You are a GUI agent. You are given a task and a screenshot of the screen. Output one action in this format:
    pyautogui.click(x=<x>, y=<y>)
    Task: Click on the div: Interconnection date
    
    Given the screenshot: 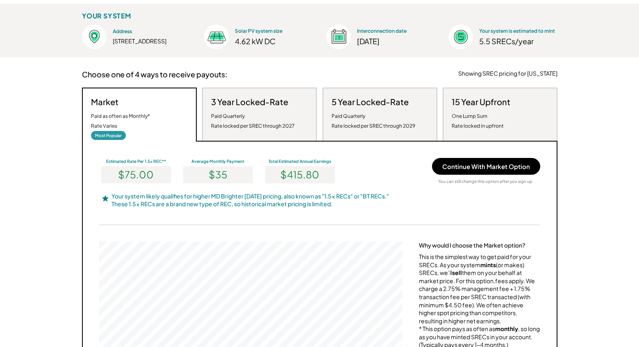 What is the action you would take?
    pyautogui.click(x=393, y=31)
    